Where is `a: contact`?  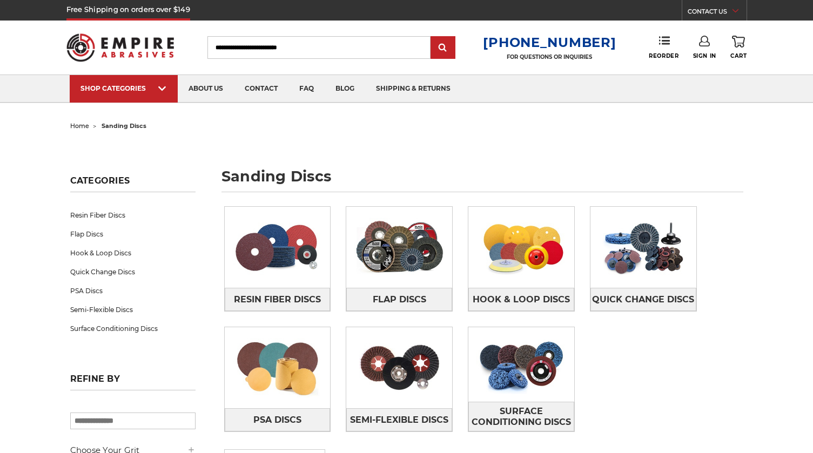
a: contact is located at coordinates (261, 89).